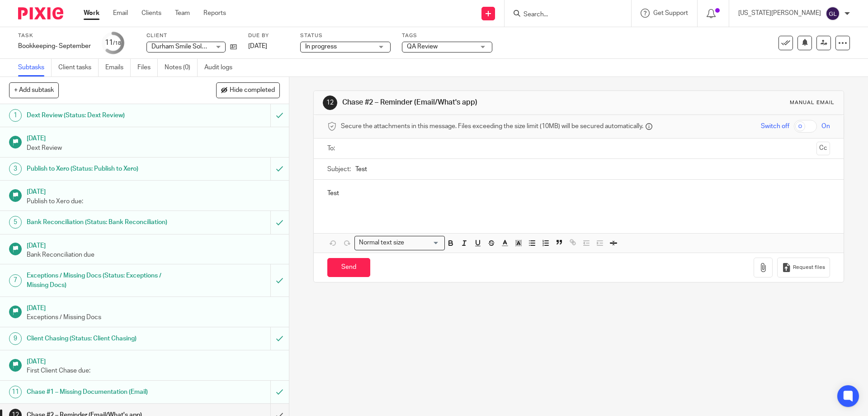 The width and height of the screenshot is (868, 416). Describe the element at coordinates (154, 148) in the screenshot. I see `p: Dext Review` at that location.